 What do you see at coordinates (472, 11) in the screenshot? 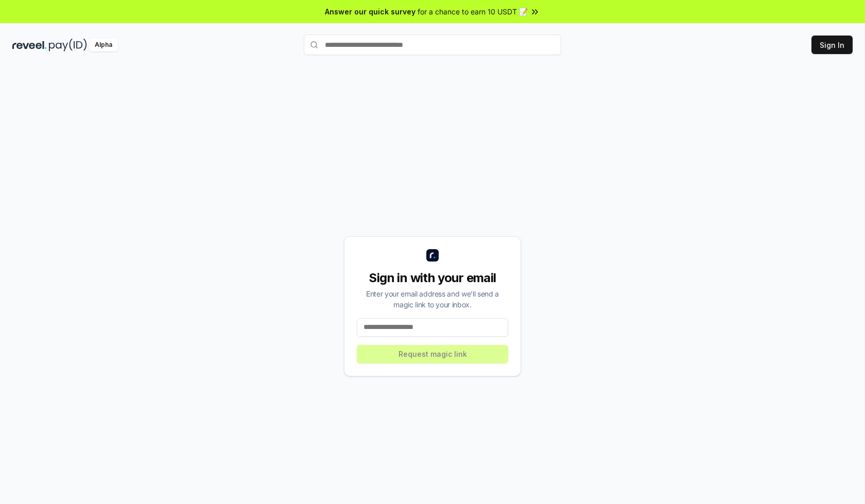
I see `span: for a chance to earn 10 USDT 📝` at bounding box center [472, 11].